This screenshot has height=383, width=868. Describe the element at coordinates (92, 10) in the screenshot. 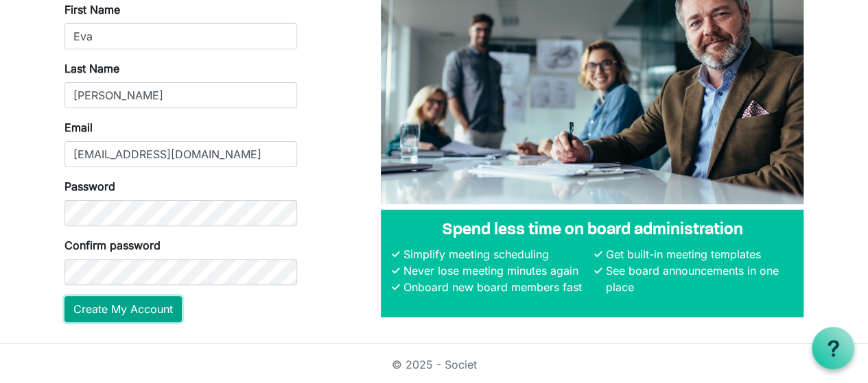

I see `label: First Name` at that location.